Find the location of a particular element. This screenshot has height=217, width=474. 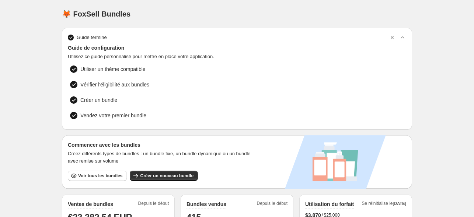

span: Créez différents types de bundles : un bundle fixe, un bundle dynamique ou un bundle avec remise ... is located at coordinates (164, 158).